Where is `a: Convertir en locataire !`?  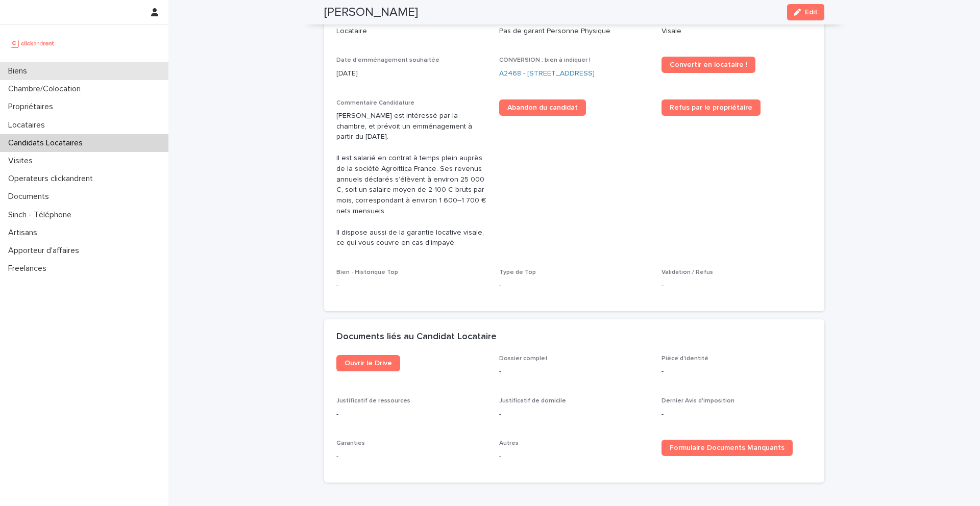
a: Convertir en locataire ! is located at coordinates (709, 65).